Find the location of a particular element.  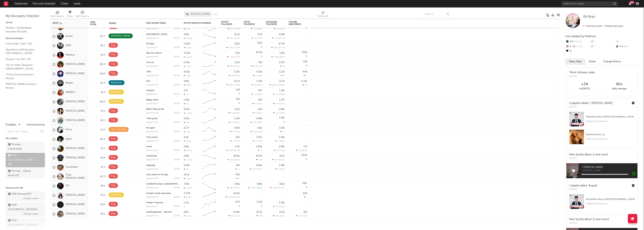

span: 18 is located at coordinates (232, 76).